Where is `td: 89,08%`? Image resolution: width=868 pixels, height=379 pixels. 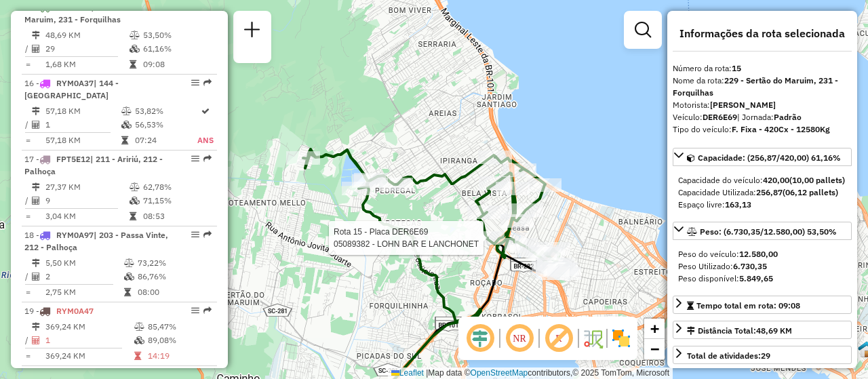
td: 89,08% is located at coordinates (179, 340).